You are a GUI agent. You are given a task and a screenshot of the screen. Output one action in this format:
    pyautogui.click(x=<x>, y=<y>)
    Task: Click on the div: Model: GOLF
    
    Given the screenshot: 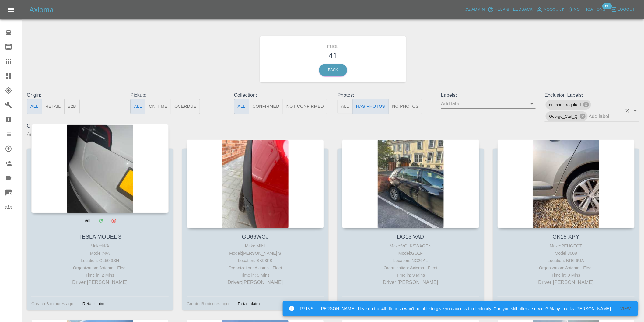 What is the action you would take?
    pyautogui.click(x=411, y=253)
    